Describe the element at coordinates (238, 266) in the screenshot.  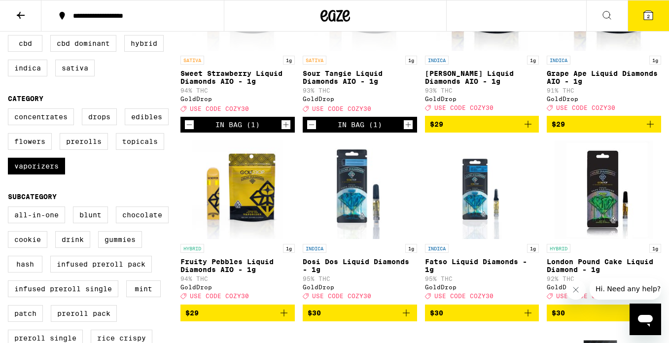
I see `p: Fruity Pebbles Liquid Diamonds AIO - 1g` at that location.